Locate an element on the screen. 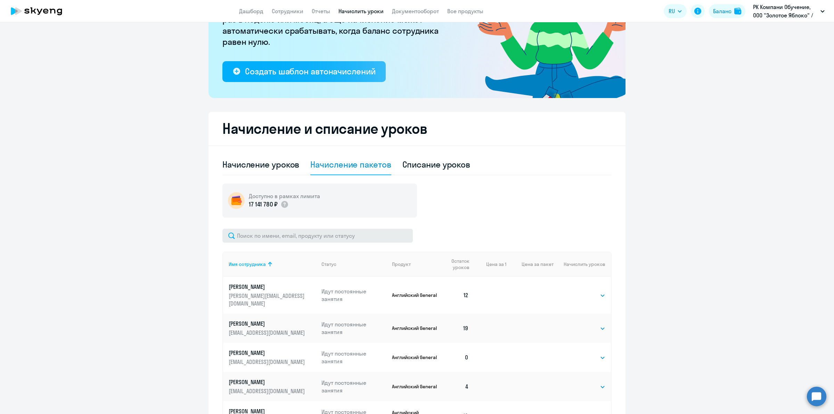  img: wallet-circle.png is located at coordinates (236, 200).